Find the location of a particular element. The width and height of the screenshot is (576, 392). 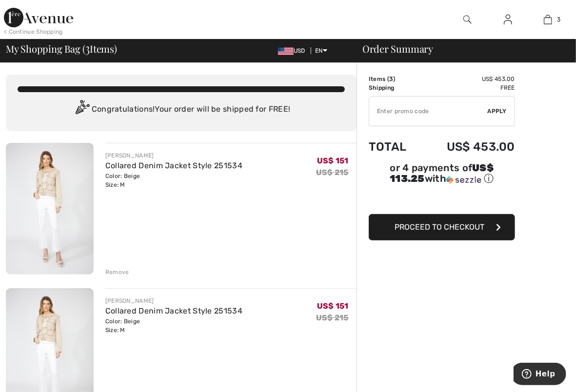

span: US$ 113.25 is located at coordinates (441, 173).